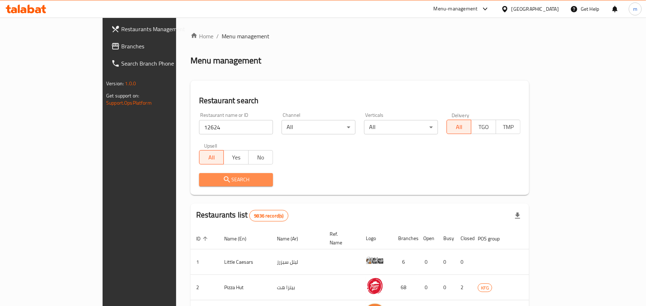  I want to click on span: Menu management, so click(245, 36).